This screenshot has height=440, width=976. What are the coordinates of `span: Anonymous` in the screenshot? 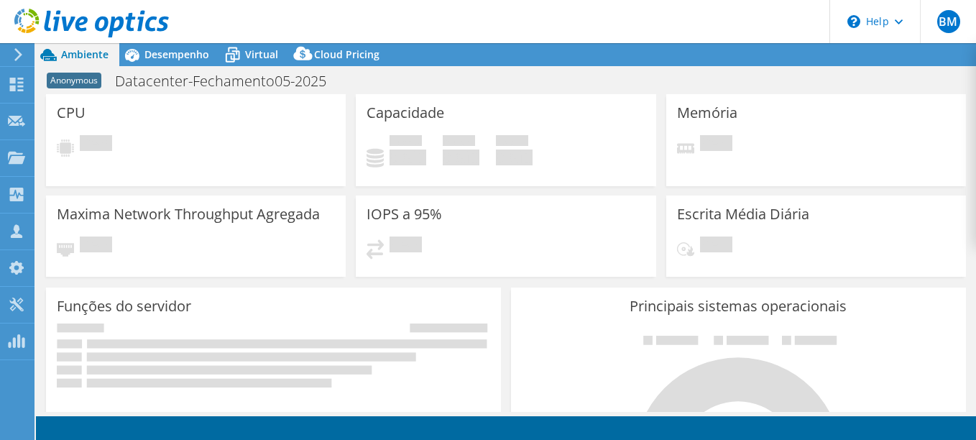 It's located at (74, 81).